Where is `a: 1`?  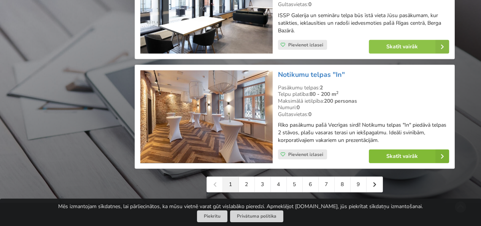
a: 1 is located at coordinates (231, 184).